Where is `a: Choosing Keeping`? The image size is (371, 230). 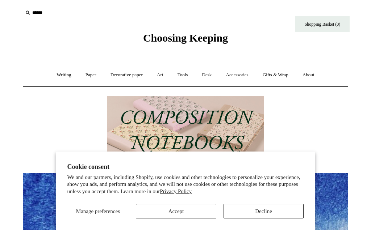
a: Choosing Keeping is located at coordinates (185, 40).